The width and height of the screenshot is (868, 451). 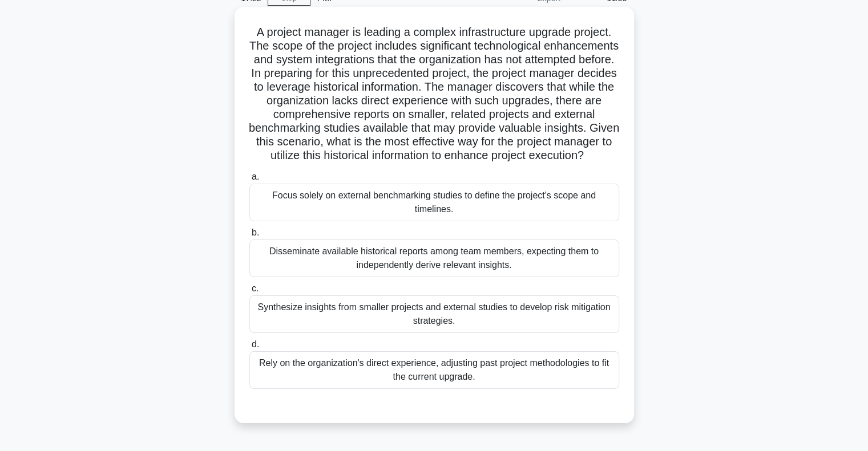 What do you see at coordinates (255, 344) in the screenshot?
I see `span: d.` at bounding box center [255, 344].